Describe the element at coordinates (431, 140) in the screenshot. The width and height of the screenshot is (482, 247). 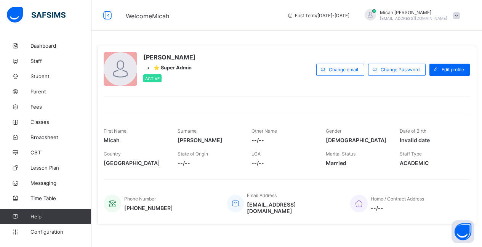
I see `span: Invalid date` at that location.